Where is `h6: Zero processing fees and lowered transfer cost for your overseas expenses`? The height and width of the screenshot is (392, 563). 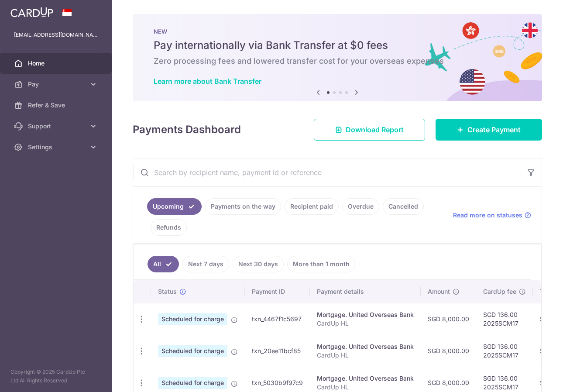
h6: Zero processing fees and lowered transfer cost for your overseas expenses is located at coordinates (337, 61).